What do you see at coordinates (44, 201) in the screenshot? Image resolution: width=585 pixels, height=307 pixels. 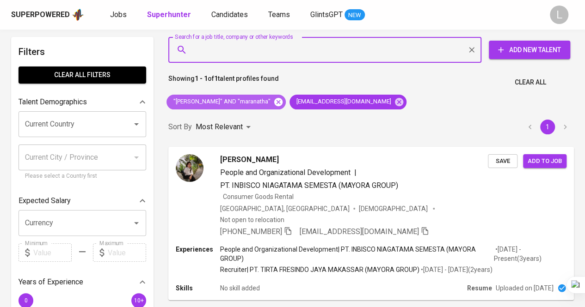 I see `p: Expected Salary` at bounding box center [44, 201].